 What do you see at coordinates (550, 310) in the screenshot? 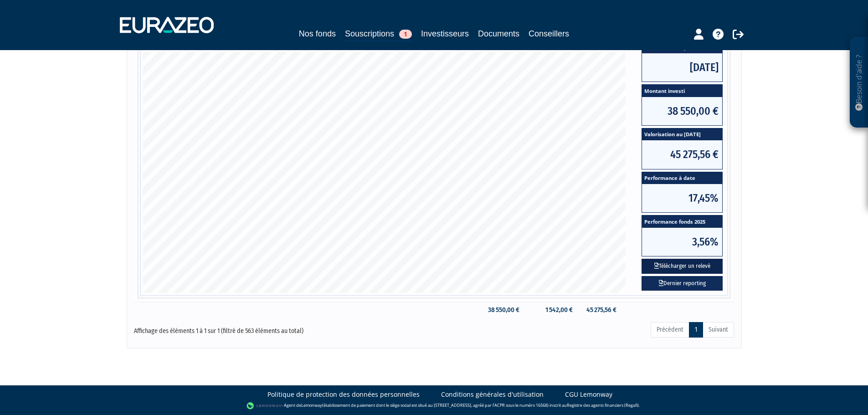
I see `td: 1 542,00 €` at bounding box center [550, 310].